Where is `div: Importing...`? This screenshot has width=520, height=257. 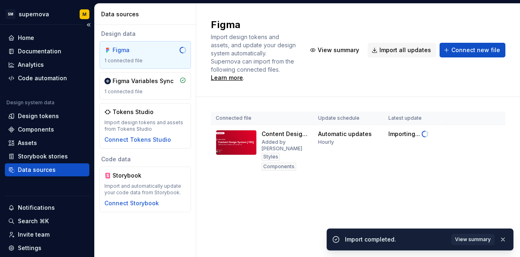 div: Importing... is located at coordinates (405, 134).